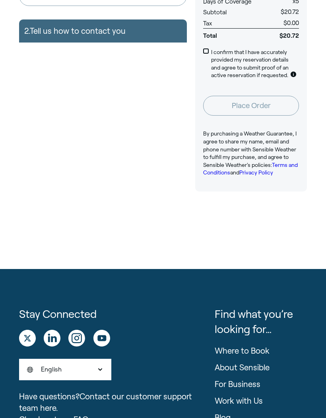 Image resolution: width=326 pixels, height=418 pixels. What do you see at coordinates (256, 172) in the screenshot?
I see `a: Privacy Policy` at bounding box center [256, 172].